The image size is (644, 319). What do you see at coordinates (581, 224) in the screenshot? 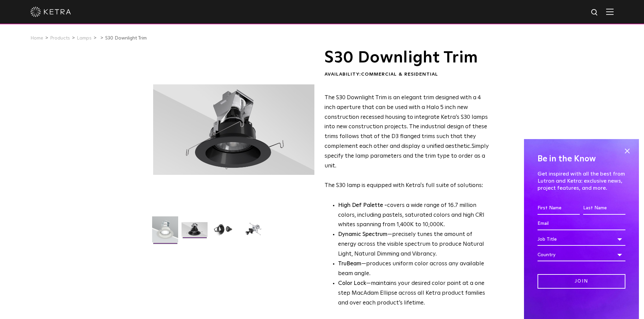
I see `input: Email` at bounding box center [581, 224].